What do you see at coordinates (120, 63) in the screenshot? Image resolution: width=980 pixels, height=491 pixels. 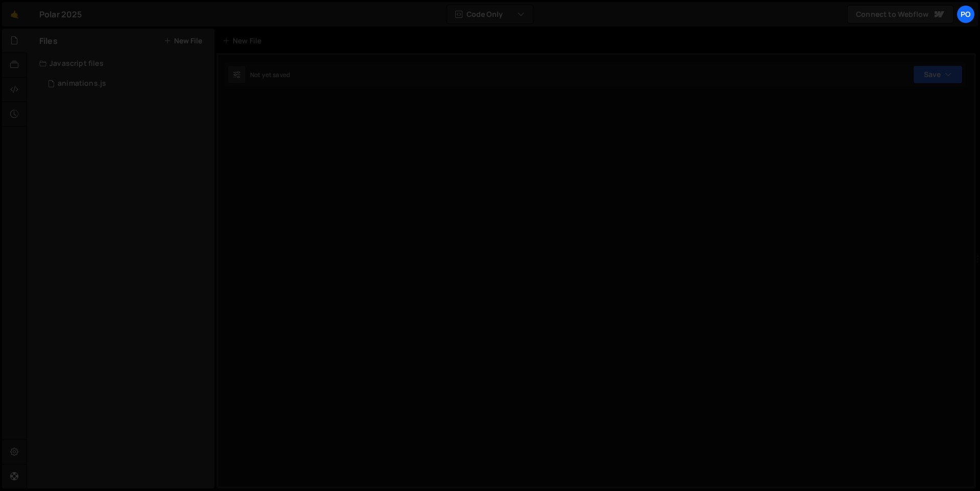 I see `div: Javascript files` at bounding box center [120, 63].